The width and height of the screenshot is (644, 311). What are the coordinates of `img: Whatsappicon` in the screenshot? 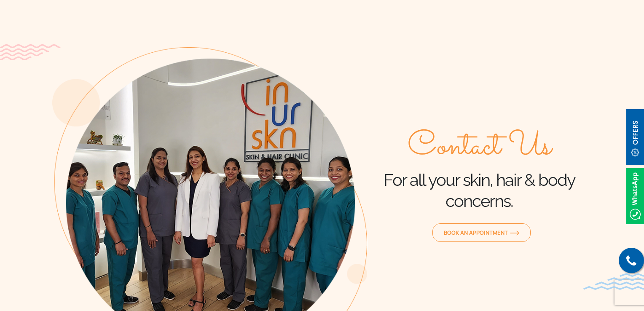 It's located at (636, 196).